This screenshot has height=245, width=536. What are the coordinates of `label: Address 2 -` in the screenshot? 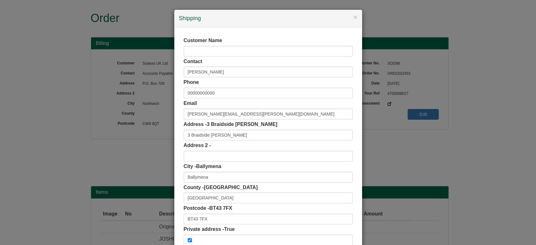 It's located at (197, 145).